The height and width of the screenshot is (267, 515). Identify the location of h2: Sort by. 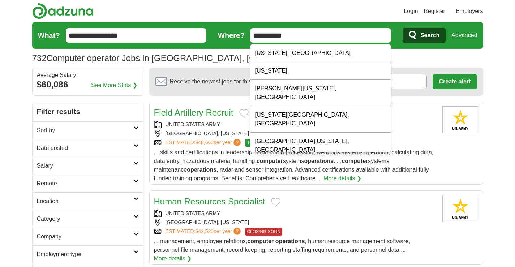
(85, 130).